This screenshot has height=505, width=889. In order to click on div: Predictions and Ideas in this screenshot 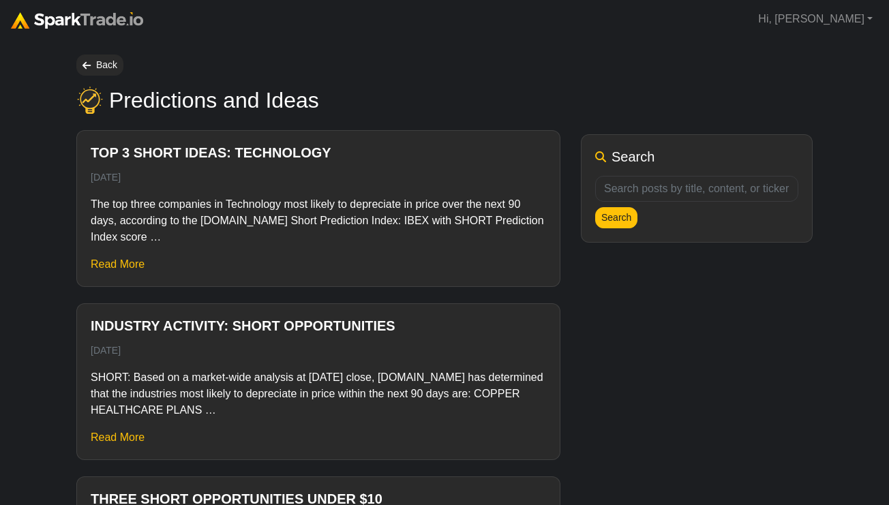, I will do `click(214, 100)`.